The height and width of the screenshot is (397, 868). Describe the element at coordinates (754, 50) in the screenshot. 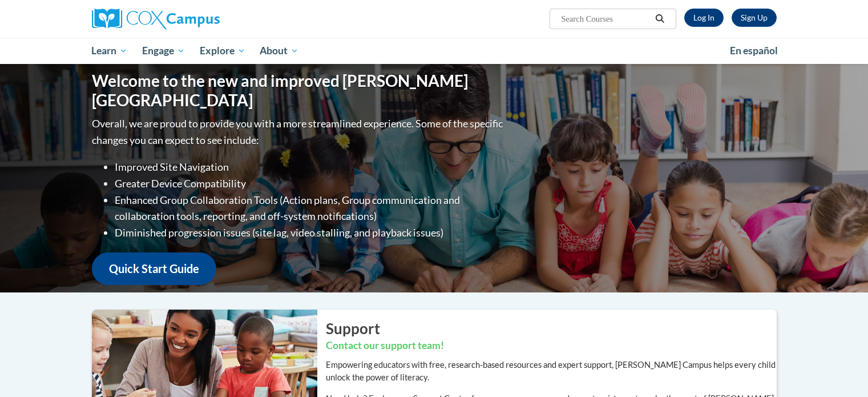

I see `span: En español` at that location.